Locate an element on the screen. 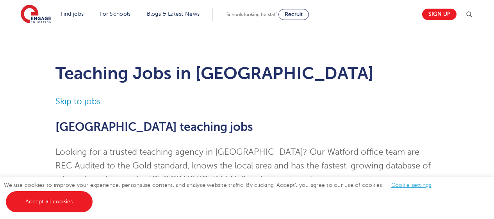  a: Accept all cookies is located at coordinates (49, 201).